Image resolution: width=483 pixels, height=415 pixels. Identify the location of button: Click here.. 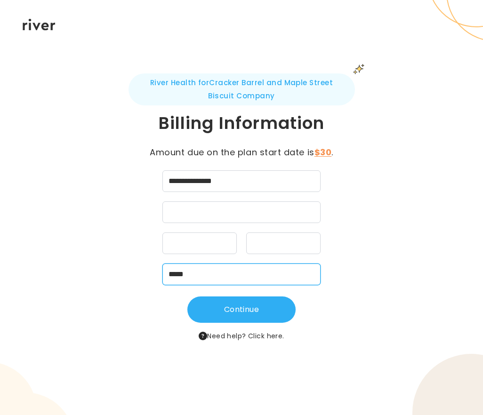
(266, 336).